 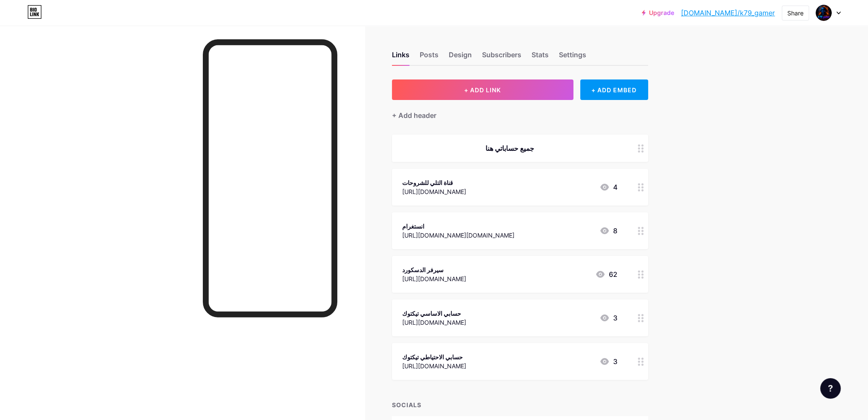 I want to click on div: SOCIALS, so click(x=520, y=404).